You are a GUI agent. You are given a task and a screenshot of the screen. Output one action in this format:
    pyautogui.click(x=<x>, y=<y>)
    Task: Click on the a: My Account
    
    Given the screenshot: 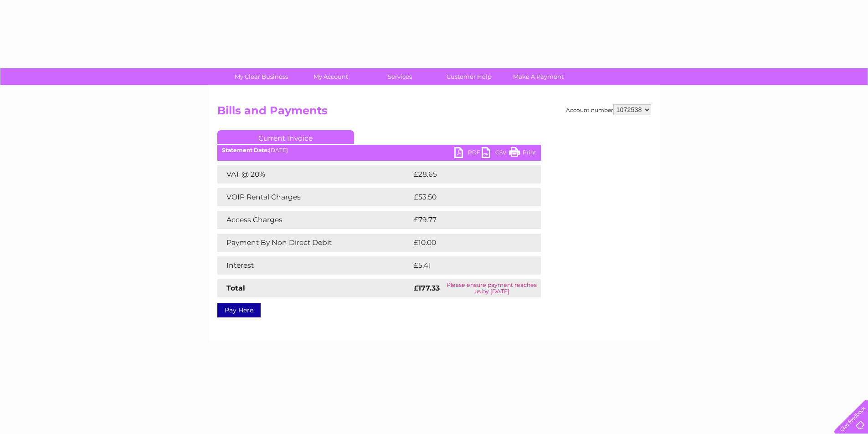 What is the action you would take?
    pyautogui.click(x=331, y=77)
    